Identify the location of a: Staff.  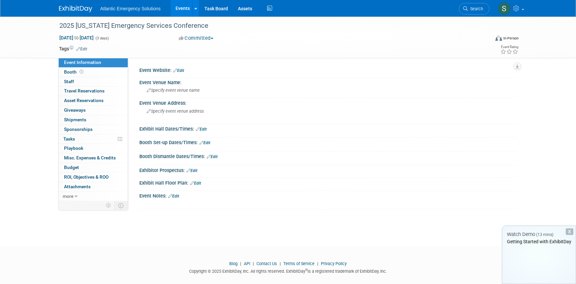
(93, 82).